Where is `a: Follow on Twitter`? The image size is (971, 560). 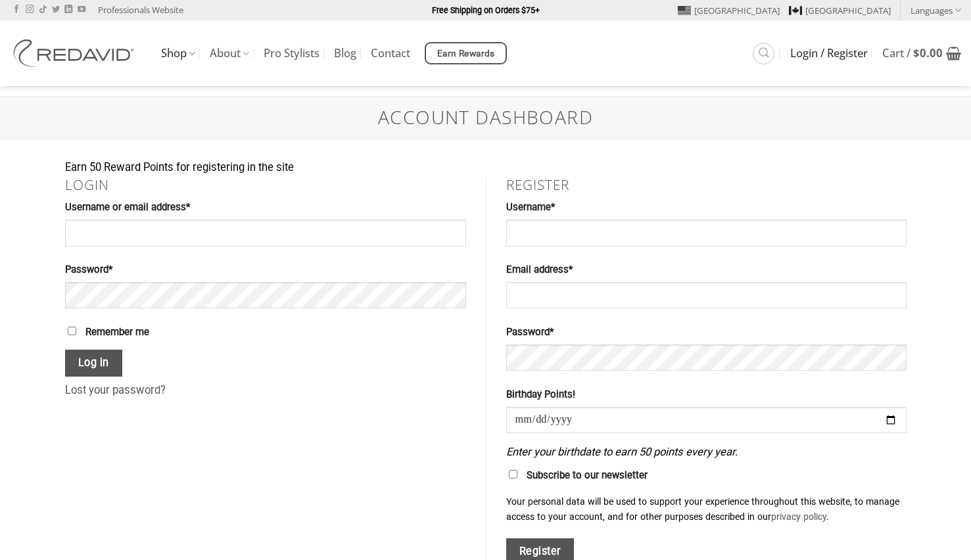 a: Follow on Twitter is located at coordinates (56, 10).